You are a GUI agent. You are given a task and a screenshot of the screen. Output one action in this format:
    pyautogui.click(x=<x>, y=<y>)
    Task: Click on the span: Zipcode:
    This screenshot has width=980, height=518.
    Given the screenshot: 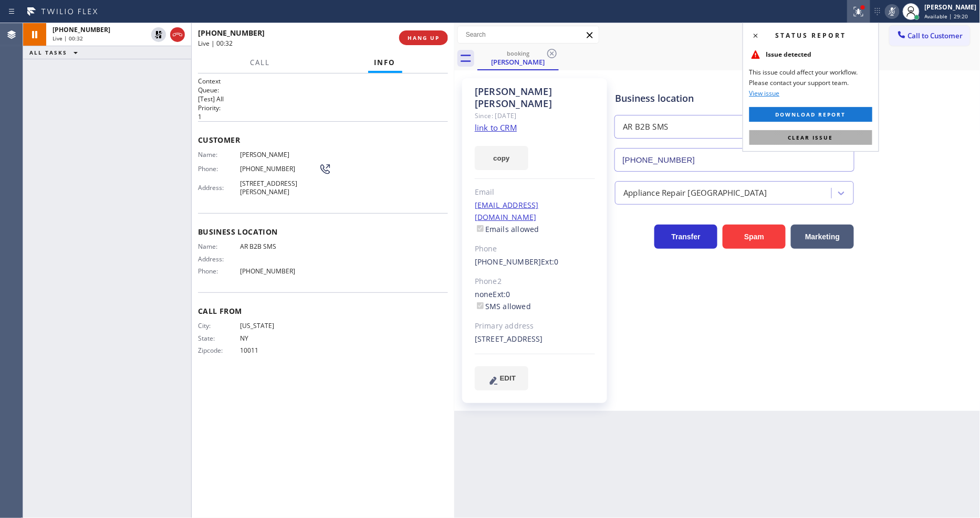 What is the action you would take?
    pyautogui.click(x=219, y=350)
    